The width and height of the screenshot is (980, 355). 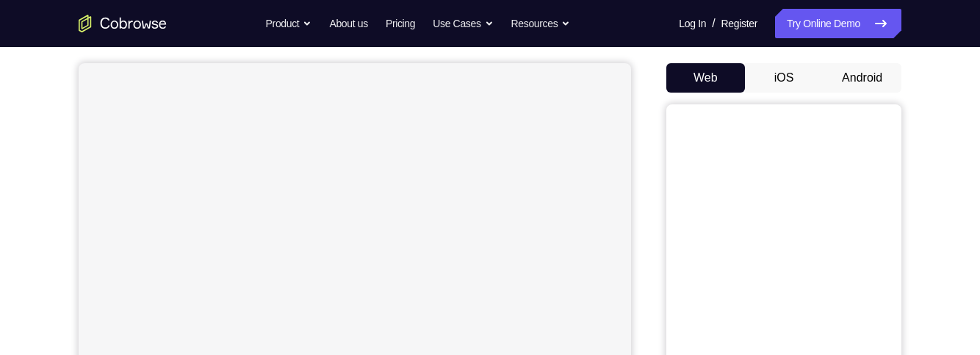 I want to click on button: Web, so click(x=705, y=78).